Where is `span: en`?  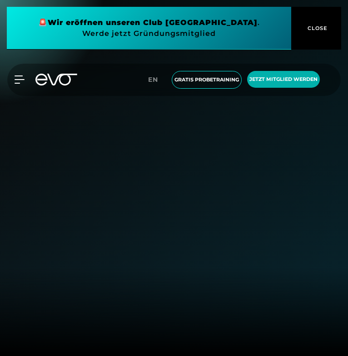
span: en is located at coordinates (153, 80).